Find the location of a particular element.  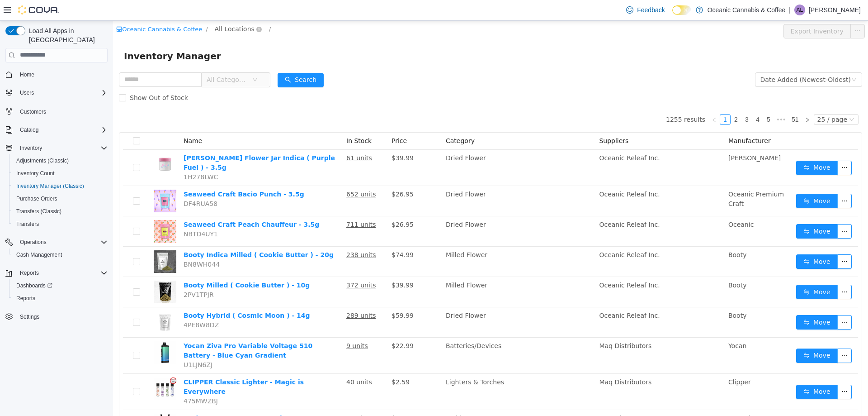

span: In Stock is located at coordinates (246, 120).